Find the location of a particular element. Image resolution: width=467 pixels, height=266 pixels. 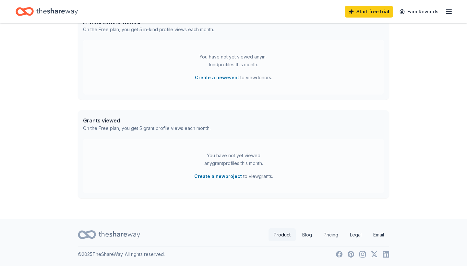

div: On the Free plan, you get 5 in-kind profile views each month. is located at coordinates (149, 30).